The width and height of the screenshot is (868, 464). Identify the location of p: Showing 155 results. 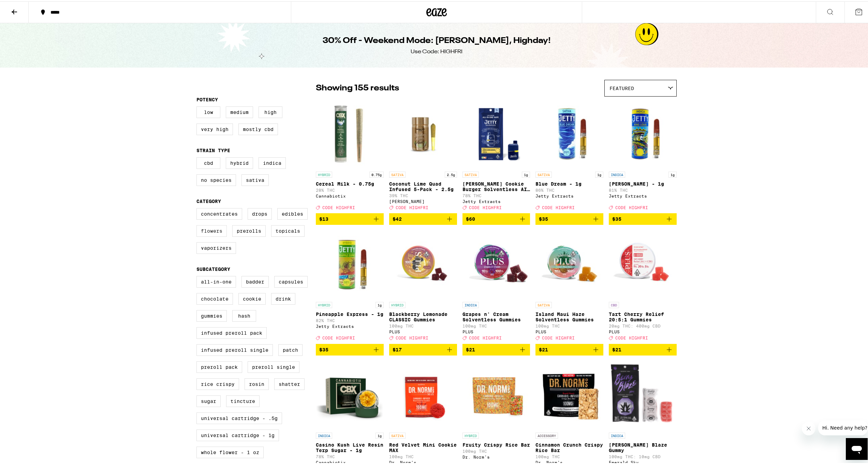
(357, 87).